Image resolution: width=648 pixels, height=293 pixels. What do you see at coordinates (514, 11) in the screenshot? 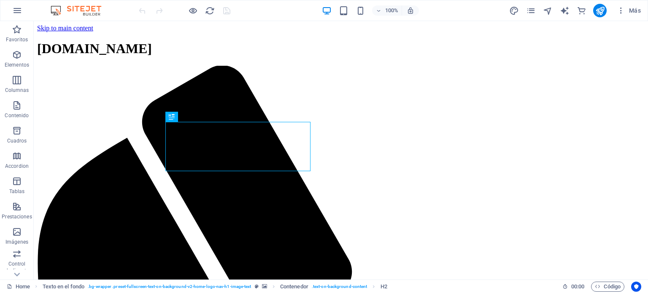
I see `i: Diseño (Ctrl+Alt+Y)` at bounding box center [514, 11].